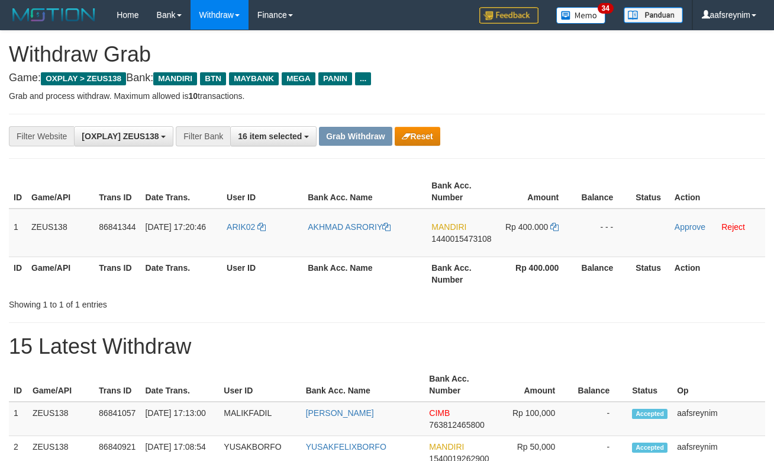 The height and width of the screenshot is (461, 774). I want to click on h1: 15 Latest Withdraw, so click(387, 346).